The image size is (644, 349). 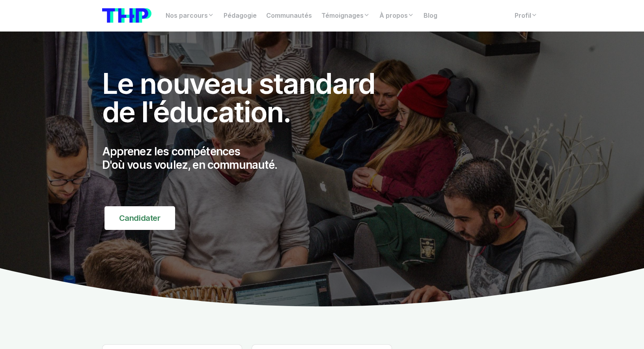 I want to click on img: logo, so click(x=126, y=15).